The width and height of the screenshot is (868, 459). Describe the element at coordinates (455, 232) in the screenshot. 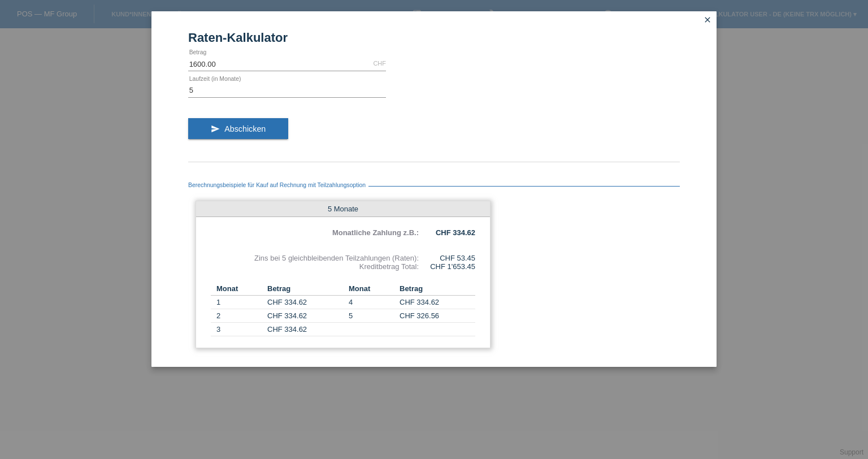

I see `b: CHF 334.62` at that location.